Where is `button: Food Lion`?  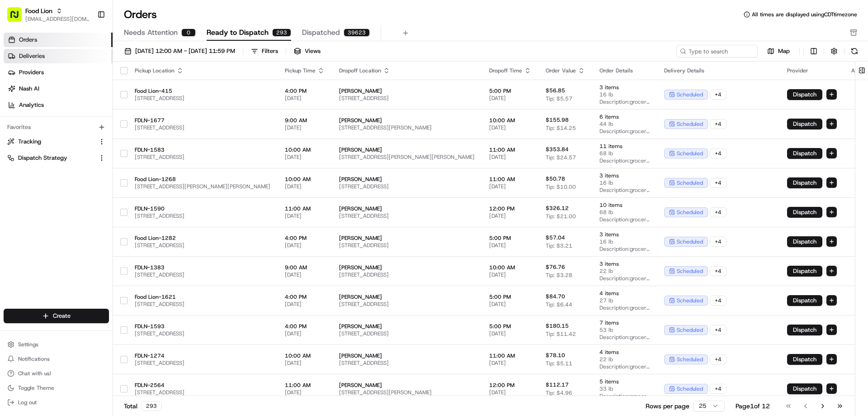
button: Food Lion is located at coordinates (39, 11).